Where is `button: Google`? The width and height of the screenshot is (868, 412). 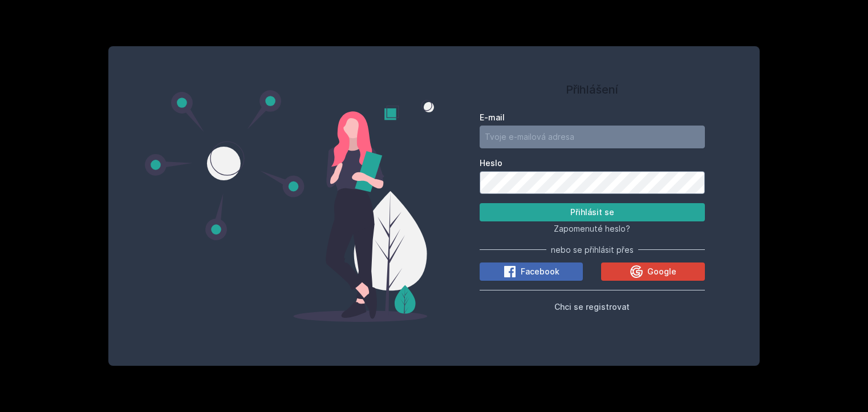 button: Google is located at coordinates (653, 272).